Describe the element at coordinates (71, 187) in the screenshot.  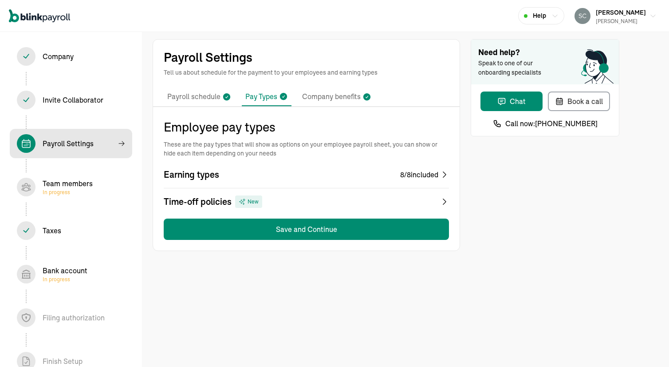
I see `span: Team membersIn progress` at that location.